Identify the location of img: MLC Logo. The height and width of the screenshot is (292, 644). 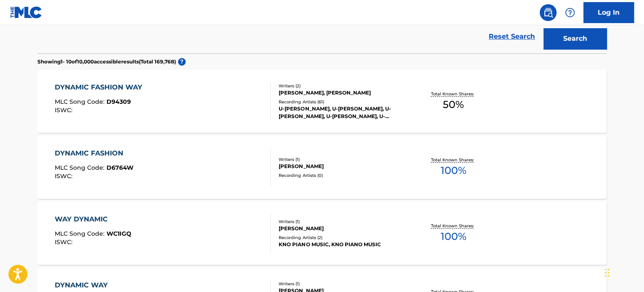
(26, 12).